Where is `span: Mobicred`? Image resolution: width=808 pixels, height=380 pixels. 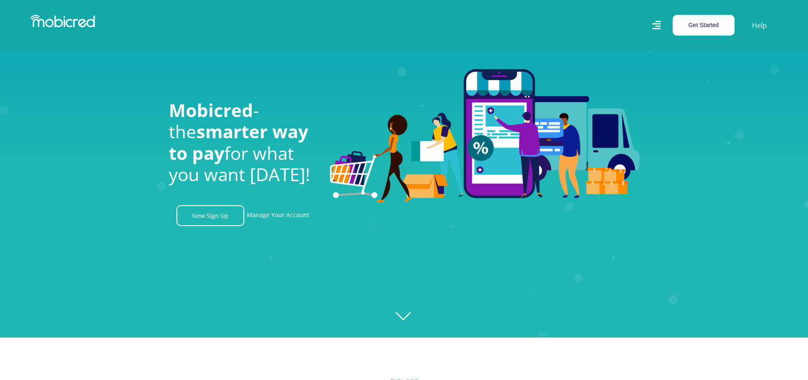 span: Mobicred is located at coordinates (211, 110).